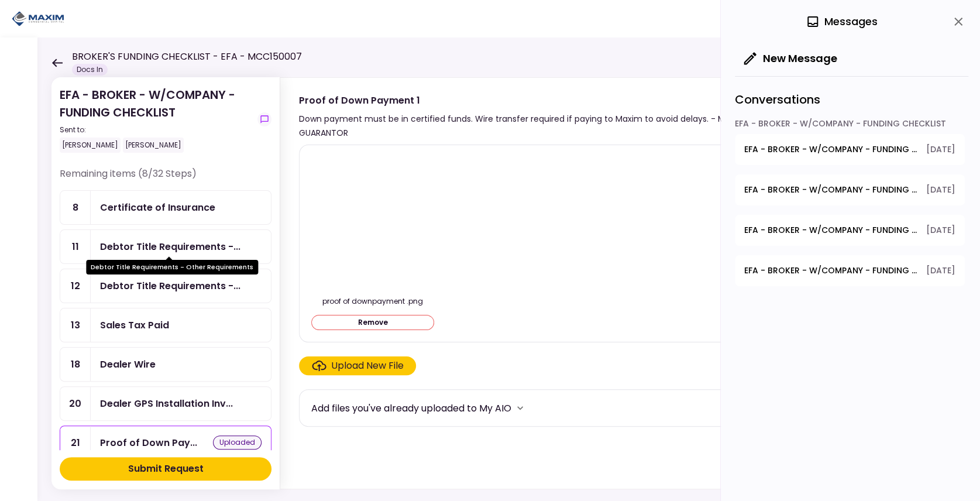 The height and width of the screenshot is (501, 980). Describe the element at coordinates (75, 247) in the screenshot. I see `div: 11` at that location.